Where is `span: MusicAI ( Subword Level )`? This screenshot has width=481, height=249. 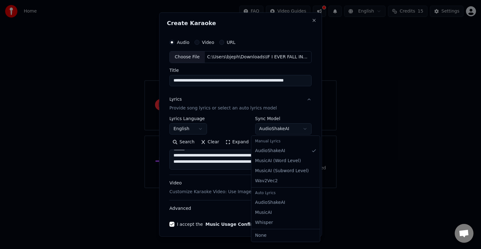
span: MusicAI ( Subword Level ) is located at coordinates (282, 171).